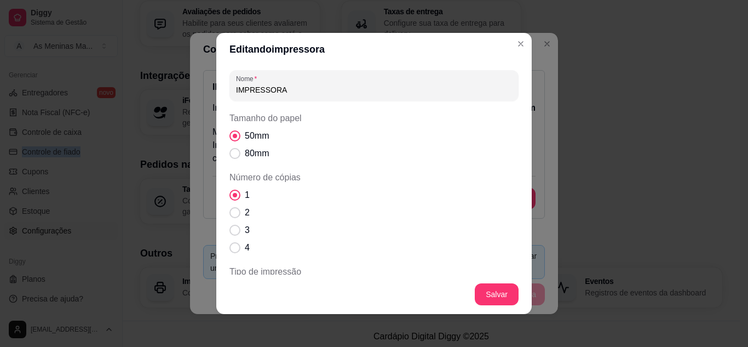 This screenshot has width=748, height=347. What do you see at coordinates (248, 78) in the screenshot?
I see `label: Nome` at bounding box center [248, 78].